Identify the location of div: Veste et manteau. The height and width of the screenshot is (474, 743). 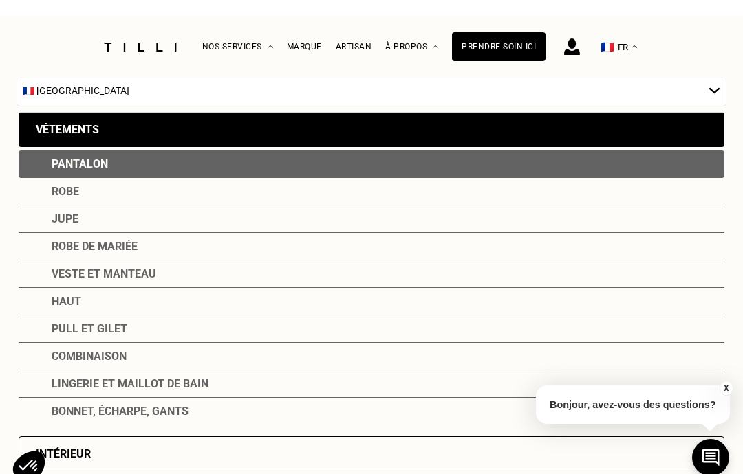
(371, 259).